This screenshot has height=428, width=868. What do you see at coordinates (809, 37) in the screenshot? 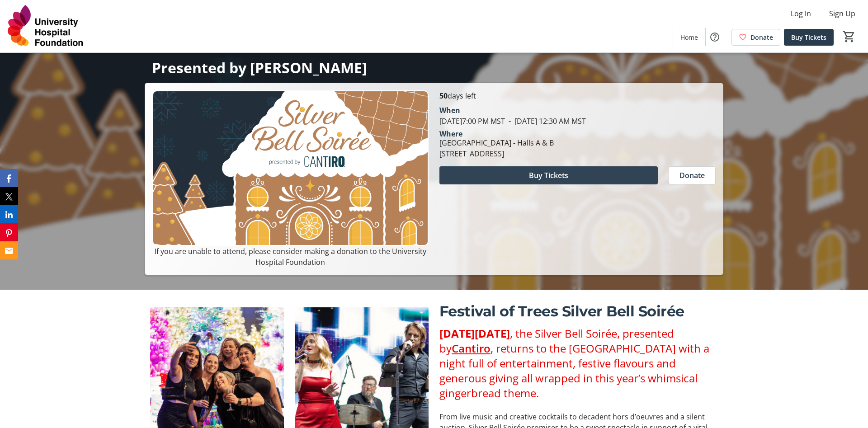
I see `a: Buy Tickets` at bounding box center [809, 37].